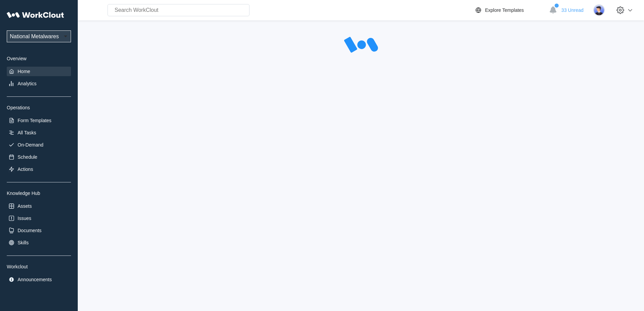 The width and height of the screenshot is (644, 311). Describe the element at coordinates (179, 10) in the screenshot. I see `input: Search WorkClout` at that location.